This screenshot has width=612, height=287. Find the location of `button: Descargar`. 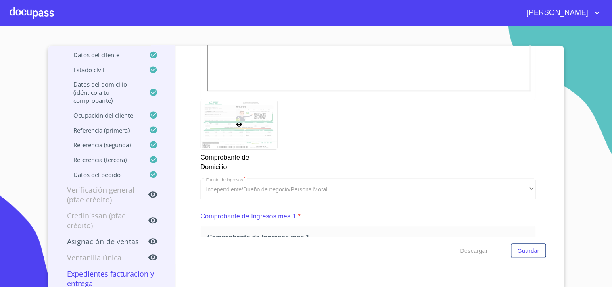

button: Descargar is located at coordinates (474, 251).